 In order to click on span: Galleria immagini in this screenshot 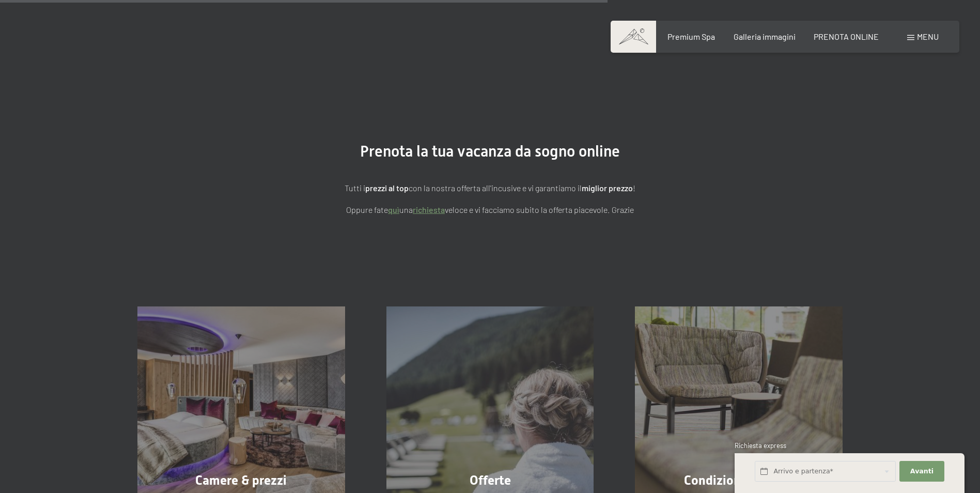, I will do `click(765, 36)`.